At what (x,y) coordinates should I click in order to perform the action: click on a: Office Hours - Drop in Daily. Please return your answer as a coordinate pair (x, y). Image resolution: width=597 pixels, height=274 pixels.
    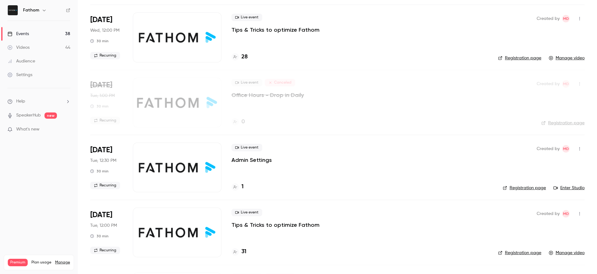
    Looking at the image, I should click on (268, 95).